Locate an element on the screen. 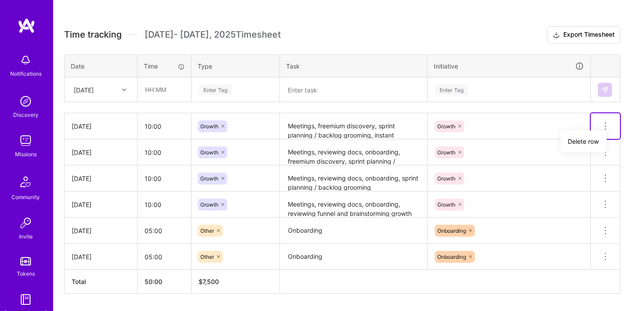 The image size is (631, 311). th: Date is located at coordinates (101, 66).